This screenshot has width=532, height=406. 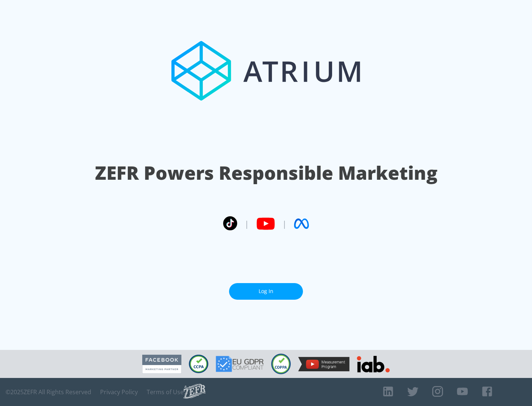 I want to click on a: Log In, so click(x=266, y=291).